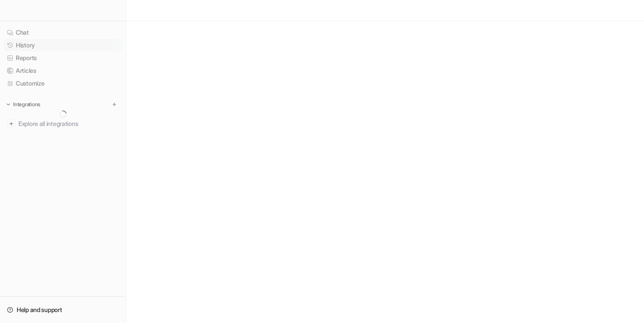 The image size is (644, 323). I want to click on a: Help and support, so click(63, 309).